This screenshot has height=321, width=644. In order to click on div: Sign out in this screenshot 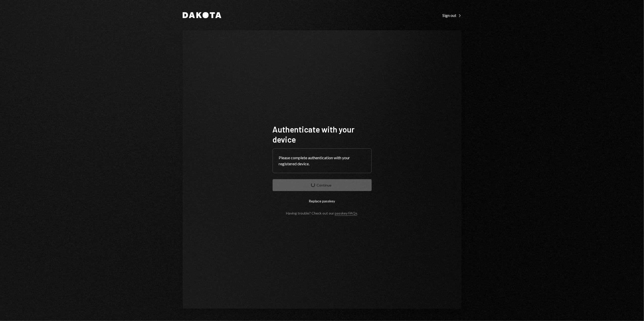, I will do `click(452, 16)`.